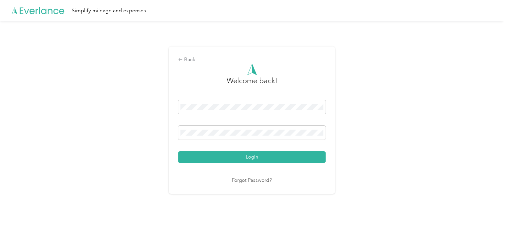 The height and width of the screenshot is (231, 507). What do you see at coordinates (252, 84) in the screenshot?
I see `h3: greeting` at bounding box center [252, 84].